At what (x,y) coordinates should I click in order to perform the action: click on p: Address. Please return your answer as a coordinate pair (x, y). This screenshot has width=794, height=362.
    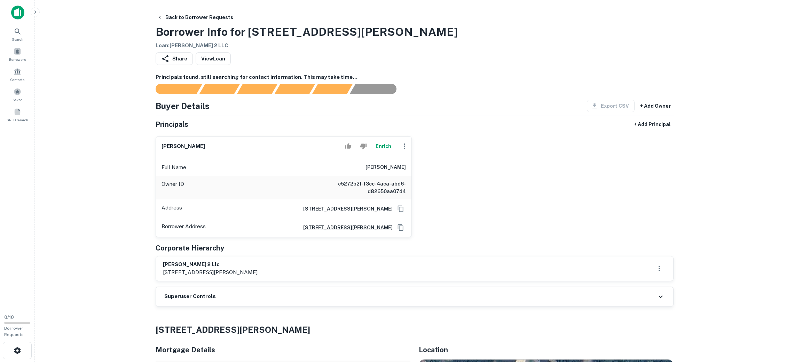
    Looking at the image, I should click on (172, 209).